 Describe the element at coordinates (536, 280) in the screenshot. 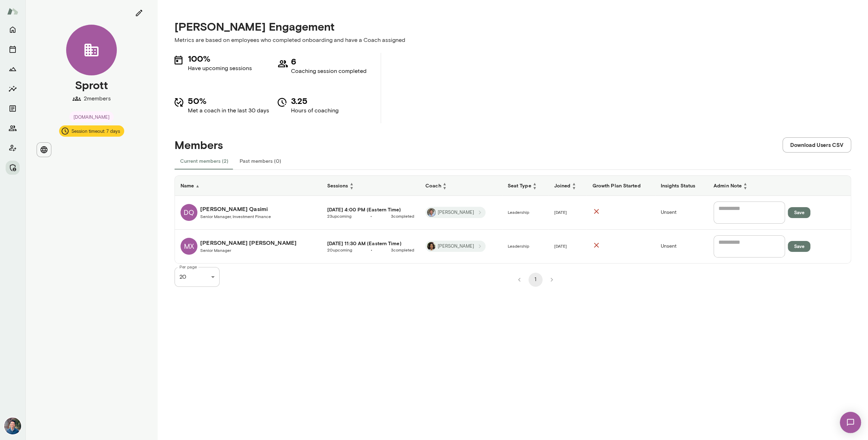

I see `nav: pagination navigation` at that location.